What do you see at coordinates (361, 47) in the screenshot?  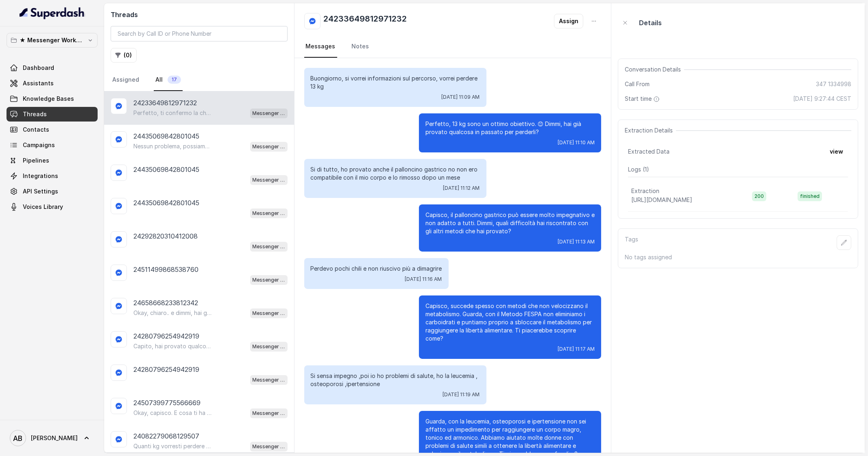 I see `a: Notes` at bounding box center [361, 47].